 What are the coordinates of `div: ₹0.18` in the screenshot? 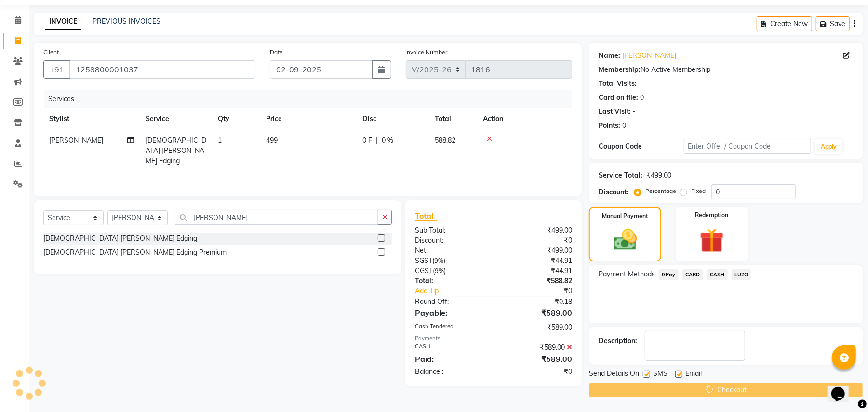 It's located at (537, 301).